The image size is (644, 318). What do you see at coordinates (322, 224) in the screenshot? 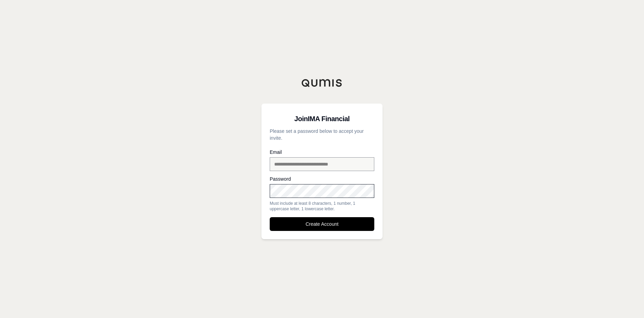
I see `button: Create Account` at bounding box center [322, 224].